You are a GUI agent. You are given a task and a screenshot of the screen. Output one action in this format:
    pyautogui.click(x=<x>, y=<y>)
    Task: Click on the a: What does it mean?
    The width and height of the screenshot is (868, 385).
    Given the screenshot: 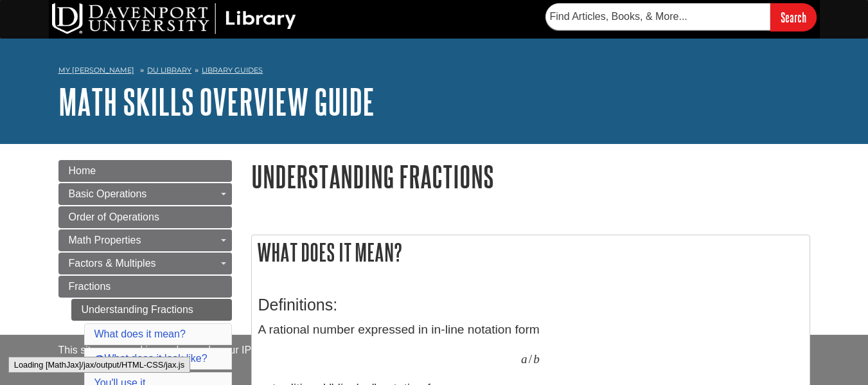 What is the action you would take?
    pyautogui.click(x=140, y=334)
    